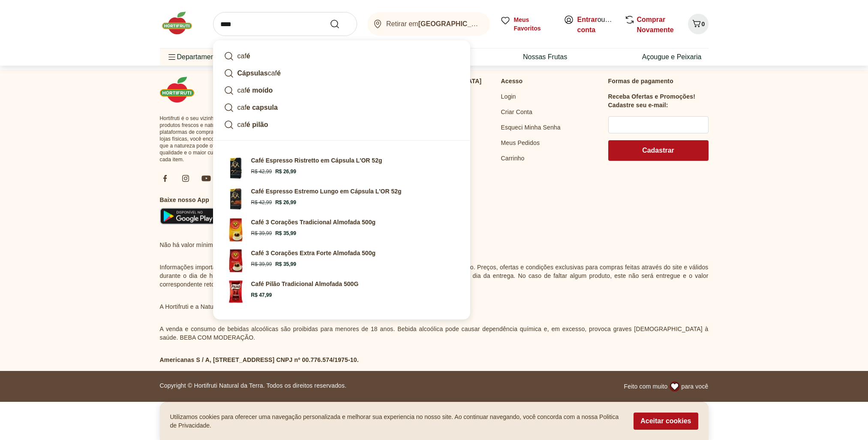  Describe the element at coordinates (527, 24) in the screenshot. I see `a: Meus Favoritos` at that location.